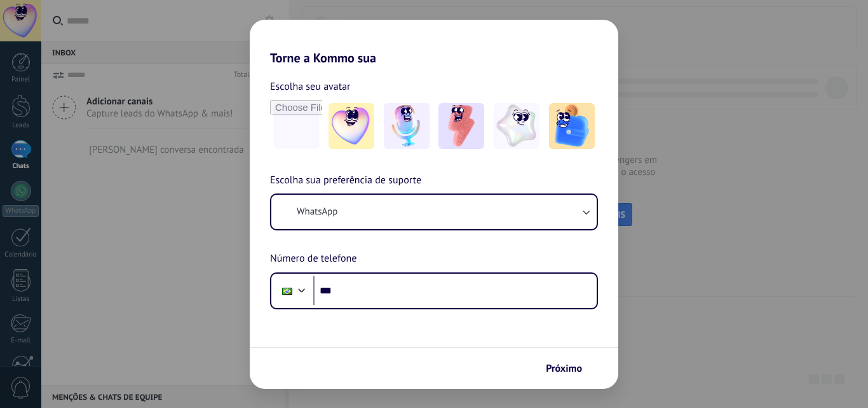 Image resolution: width=868 pixels, height=408 pixels. Describe the element at coordinates (434, 212) in the screenshot. I see `button: WhatsApp` at that location.